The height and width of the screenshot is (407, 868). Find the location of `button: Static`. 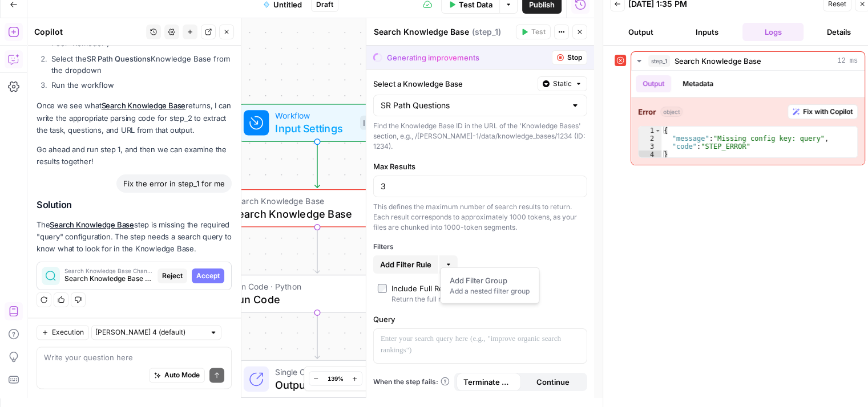

button: Static is located at coordinates (562, 84).